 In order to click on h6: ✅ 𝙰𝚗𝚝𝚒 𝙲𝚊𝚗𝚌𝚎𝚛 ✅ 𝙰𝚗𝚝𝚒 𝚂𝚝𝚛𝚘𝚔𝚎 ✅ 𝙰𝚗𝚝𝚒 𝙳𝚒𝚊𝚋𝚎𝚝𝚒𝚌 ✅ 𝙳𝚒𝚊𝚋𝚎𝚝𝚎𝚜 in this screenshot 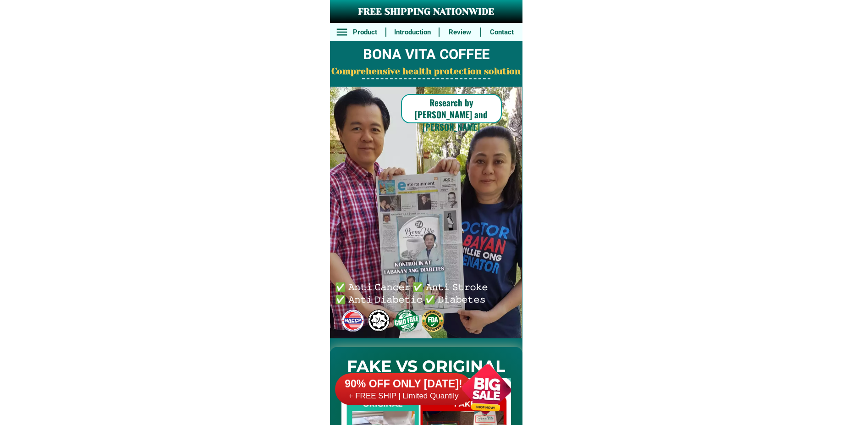, I will do `click(414, 292)`.